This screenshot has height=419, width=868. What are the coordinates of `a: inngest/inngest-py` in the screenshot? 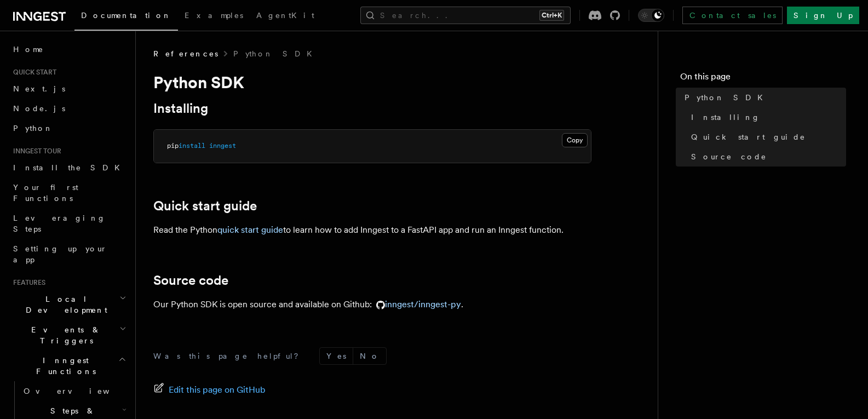 It's located at (416, 304).